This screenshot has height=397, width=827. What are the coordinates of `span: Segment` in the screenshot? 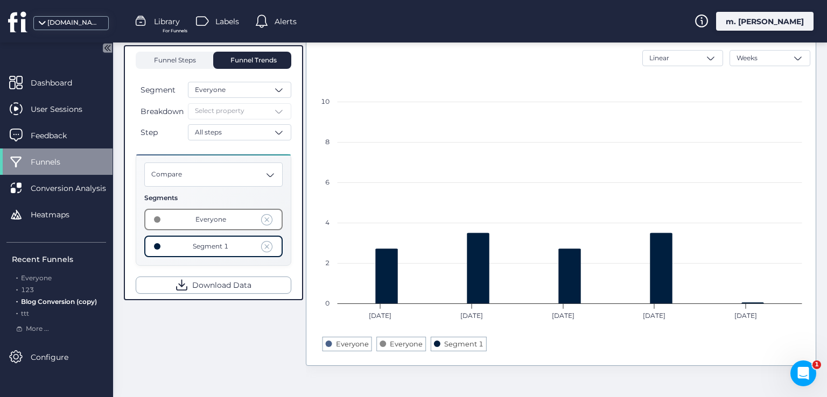 It's located at (158, 90).